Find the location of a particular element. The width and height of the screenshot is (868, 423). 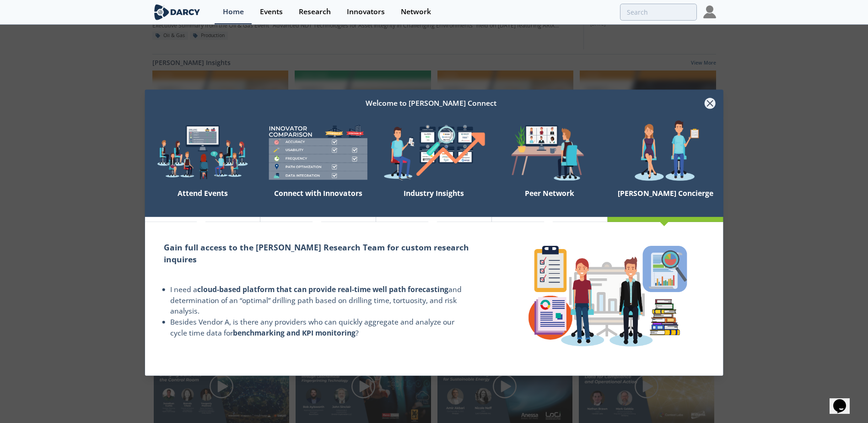

div: Industry Insights is located at coordinates (434, 202).